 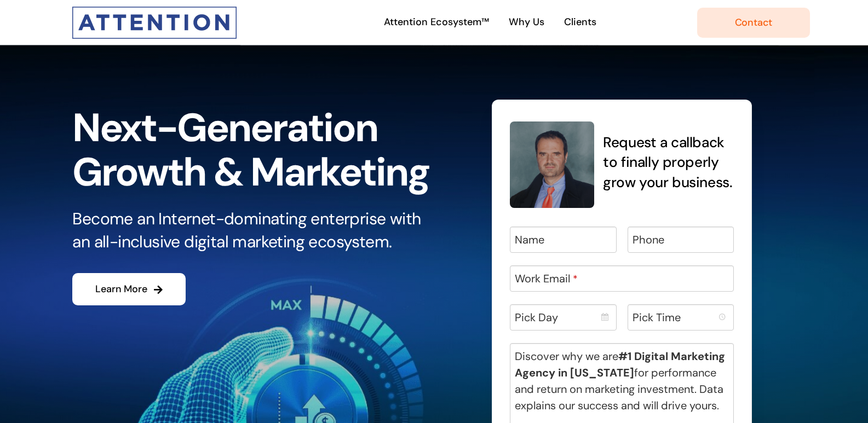 What do you see at coordinates (436, 22) in the screenshot?
I see `span: Attention Ecosystem™` at bounding box center [436, 22].